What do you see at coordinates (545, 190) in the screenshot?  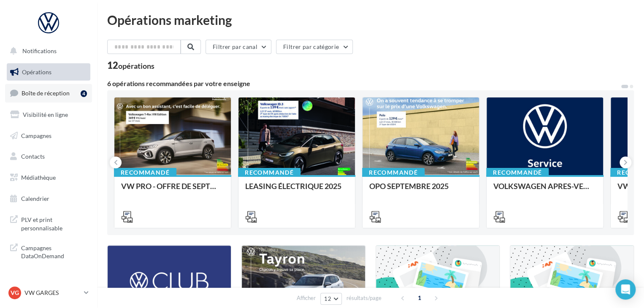 I see `div: VOLKSWAGEN APRES-VENTE` at bounding box center [545, 190].